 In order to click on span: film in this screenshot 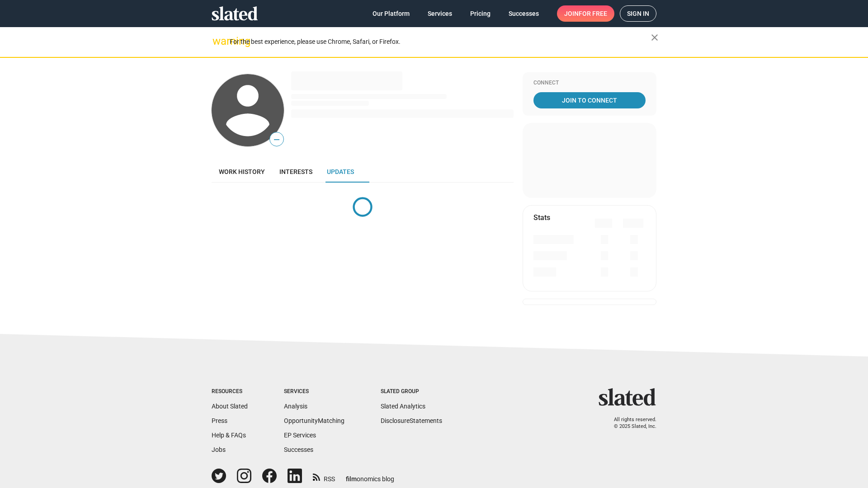, I will do `click(351, 480)`.